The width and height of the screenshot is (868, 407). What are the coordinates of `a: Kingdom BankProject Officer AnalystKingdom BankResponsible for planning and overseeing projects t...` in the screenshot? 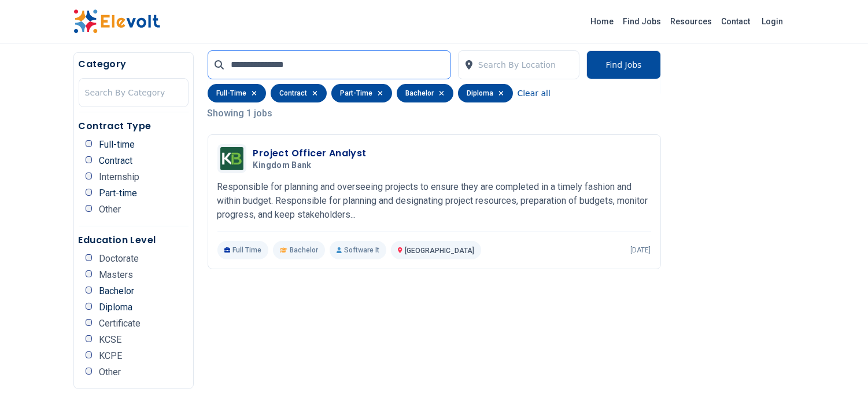 It's located at (434, 201).